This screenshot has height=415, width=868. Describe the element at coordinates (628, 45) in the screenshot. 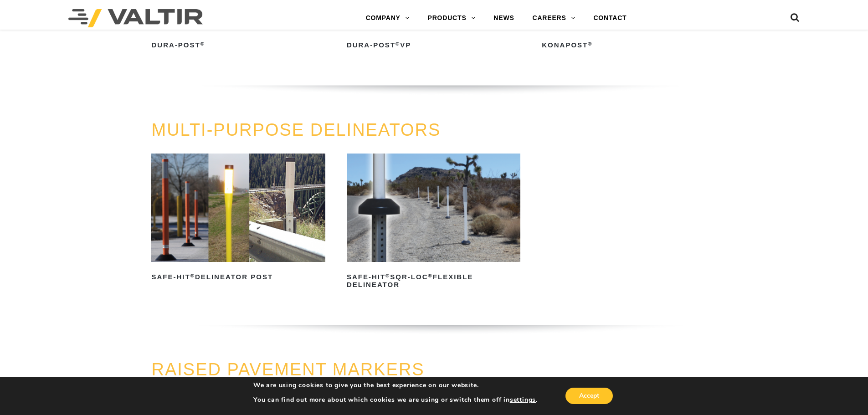

I see `h2: KonaPost` at that location.